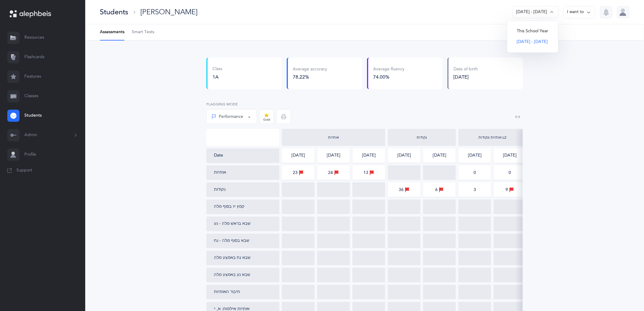 The height and width of the screenshot is (311, 644). I want to click on div: 3, so click(475, 190).